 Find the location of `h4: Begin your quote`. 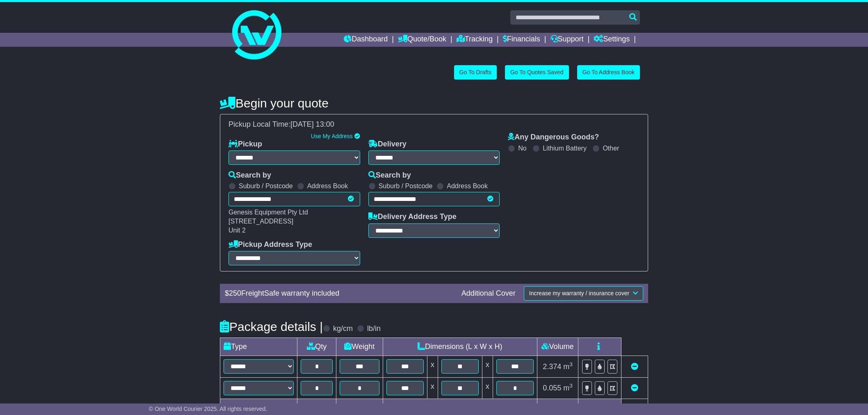

h4: Begin your quote is located at coordinates (434, 103).